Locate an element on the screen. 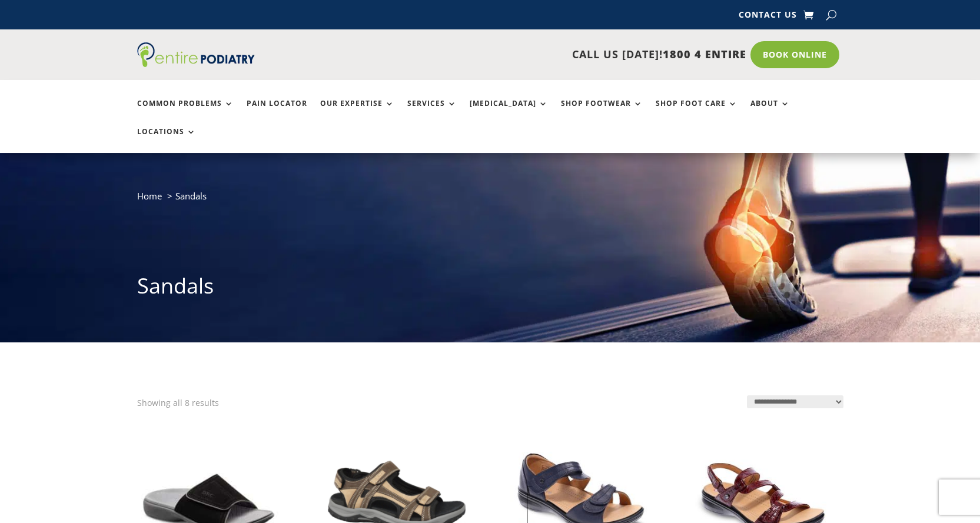  nav: breadcrumb is located at coordinates (490, 200).